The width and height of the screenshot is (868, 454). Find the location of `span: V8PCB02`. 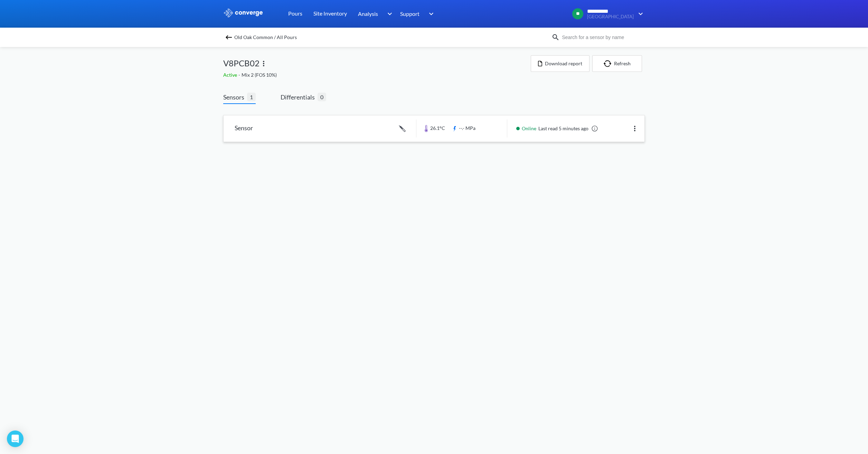

span: V8PCB02 is located at coordinates (241, 63).